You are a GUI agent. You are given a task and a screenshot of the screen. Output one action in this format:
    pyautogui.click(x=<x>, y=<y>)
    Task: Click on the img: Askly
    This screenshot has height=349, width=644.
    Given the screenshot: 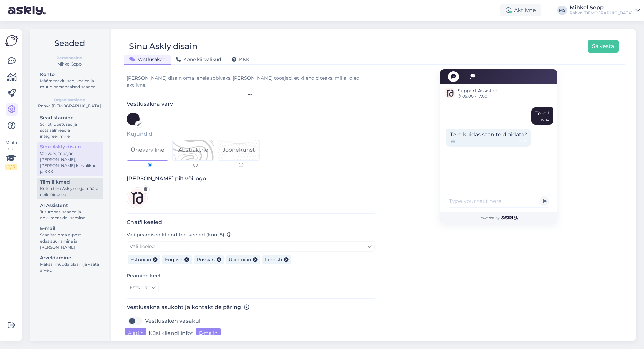 What is the action you would take?
    pyautogui.click(x=510, y=217)
    